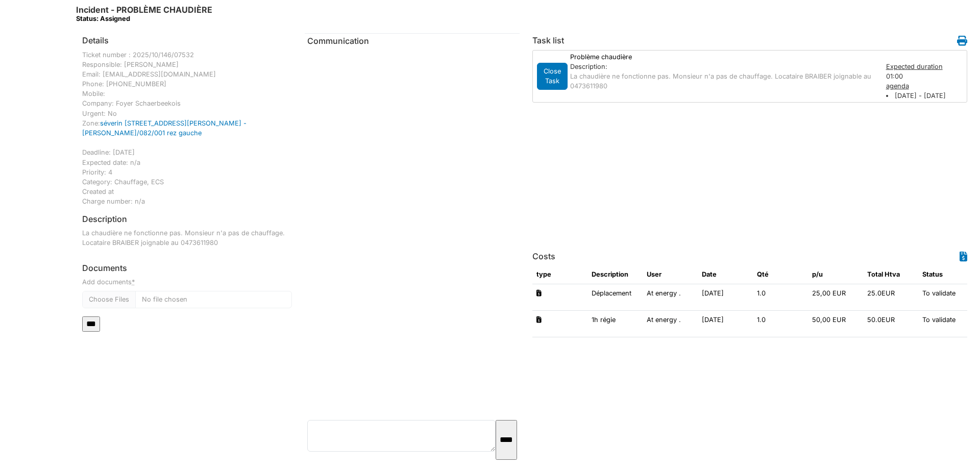  Describe the element at coordinates (144, 14) in the screenshot. I see `h6: Incident - PROBLÈME CHAUDIÈRE` at that location.